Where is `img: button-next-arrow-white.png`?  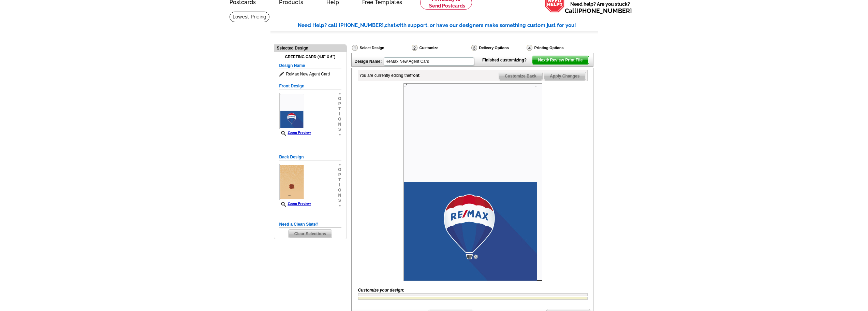 img: button-next-arrow-white.png is located at coordinates (548, 60).